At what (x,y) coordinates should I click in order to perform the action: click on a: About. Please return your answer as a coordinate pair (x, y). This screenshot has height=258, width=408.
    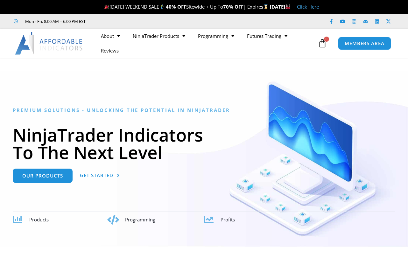
    Looking at the image, I should click on (110, 36).